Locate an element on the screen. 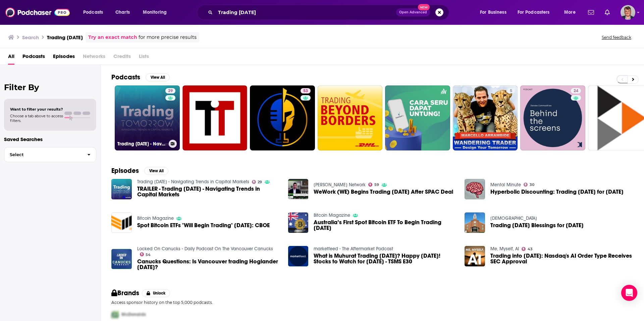 The width and height of the screenshot is (644, 321). span: Choose a tab above to access filters. is located at coordinates (36, 118).